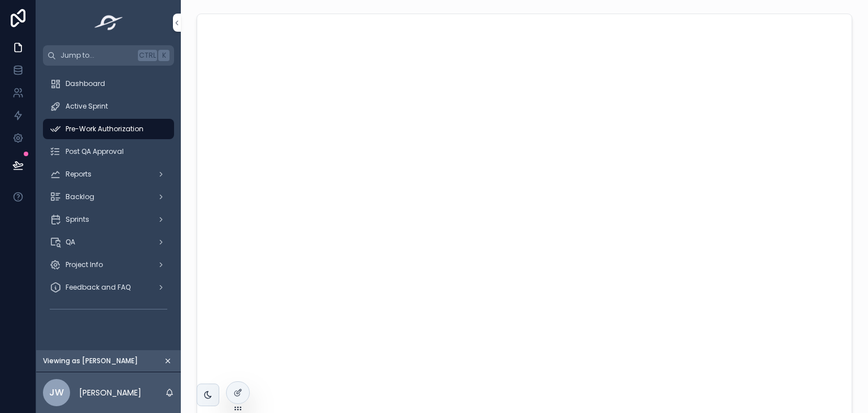  What do you see at coordinates (70, 242) in the screenshot?
I see `span: QA` at bounding box center [70, 242].